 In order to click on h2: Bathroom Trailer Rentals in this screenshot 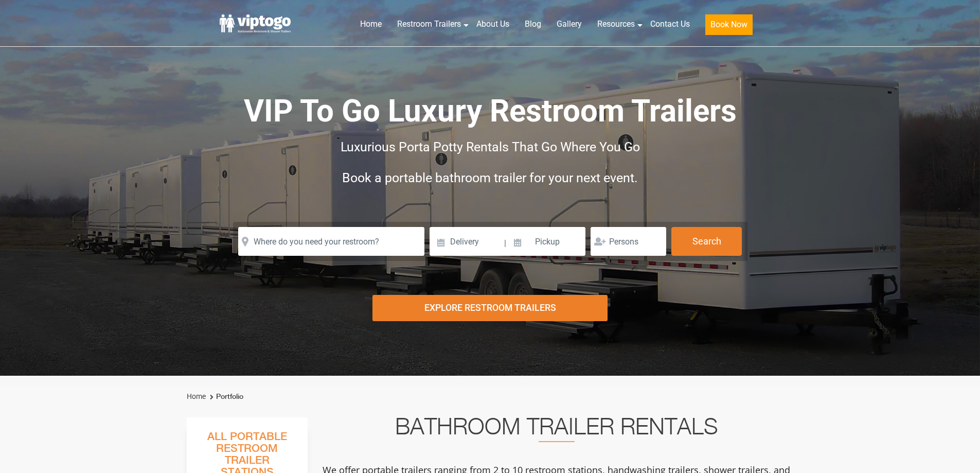, I will do `click(557, 429)`.